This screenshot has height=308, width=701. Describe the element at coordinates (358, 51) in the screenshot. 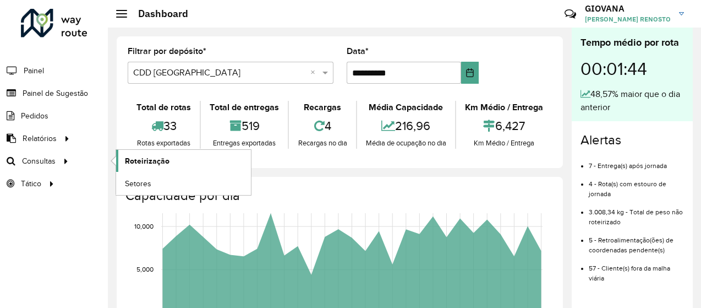

I see `label: Data` at that location.